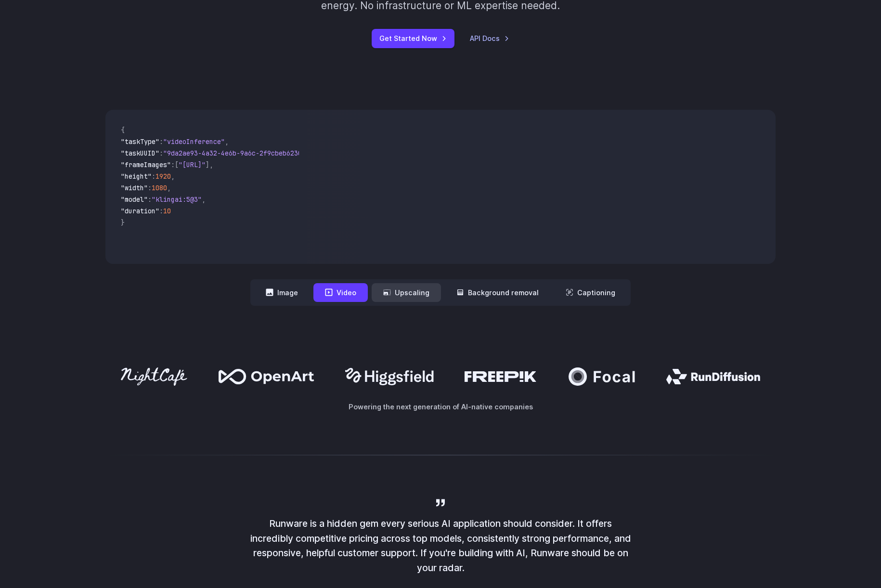 The image size is (881, 588). Describe the element at coordinates (194, 142) in the screenshot. I see `span: "videoInference"` at that location.